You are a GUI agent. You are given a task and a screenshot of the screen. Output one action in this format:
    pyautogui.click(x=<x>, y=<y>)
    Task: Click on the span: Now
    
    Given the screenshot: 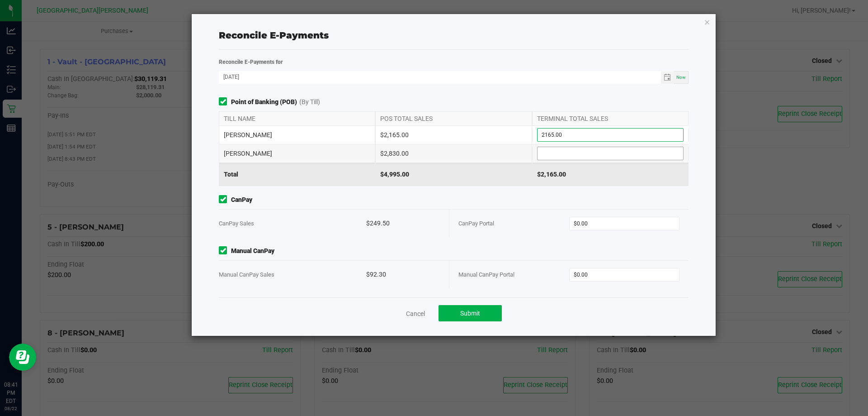 What is the action you would take?
    pyautogui.click(x=681, y=77)
    